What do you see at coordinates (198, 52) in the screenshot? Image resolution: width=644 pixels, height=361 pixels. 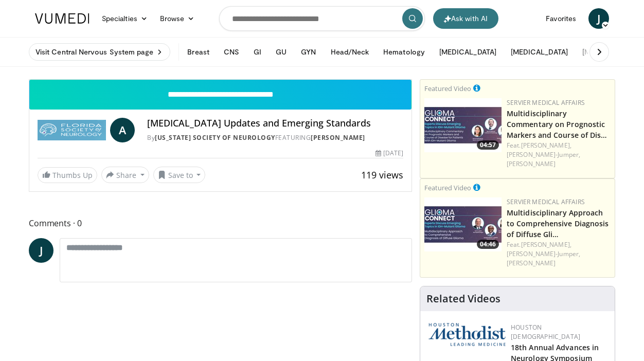 I see `button: Breast` at bounding box center [198, 52].